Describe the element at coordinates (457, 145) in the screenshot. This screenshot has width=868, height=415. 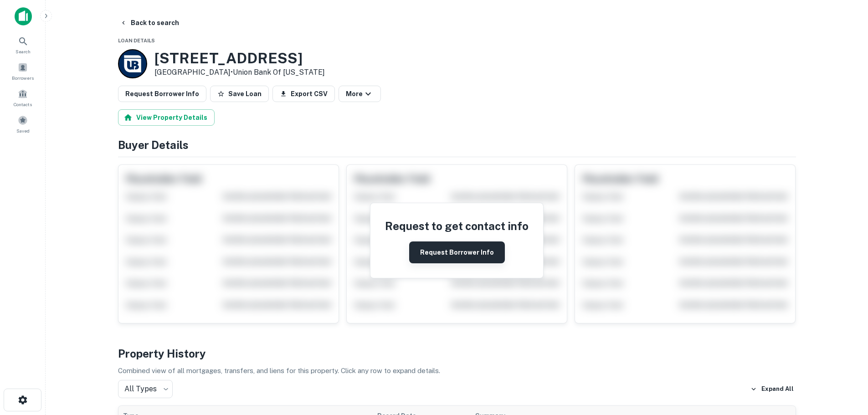
I see `h4: Buyer Details` at that location.